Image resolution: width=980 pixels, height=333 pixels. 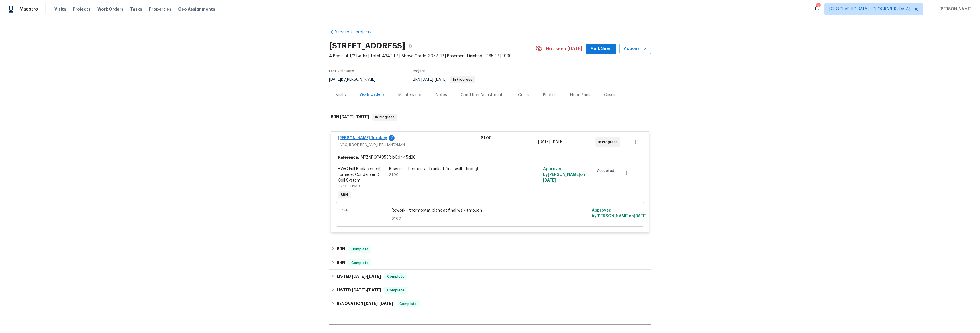 I want to click on div: Costs, so click(x=523, y=95).